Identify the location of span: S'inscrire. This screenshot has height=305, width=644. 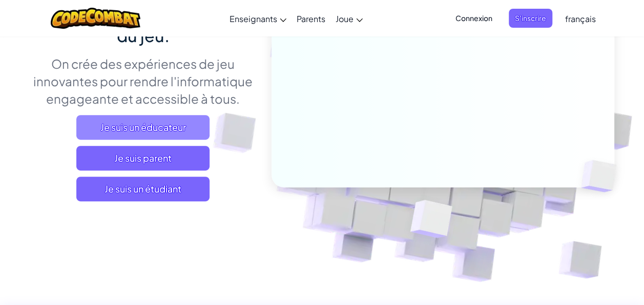
(530, 18).